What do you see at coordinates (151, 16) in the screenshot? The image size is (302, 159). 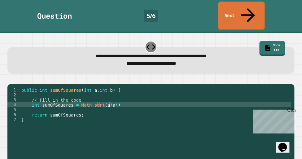 I see `div: 5 / 6` at bounding box center [151, 16].